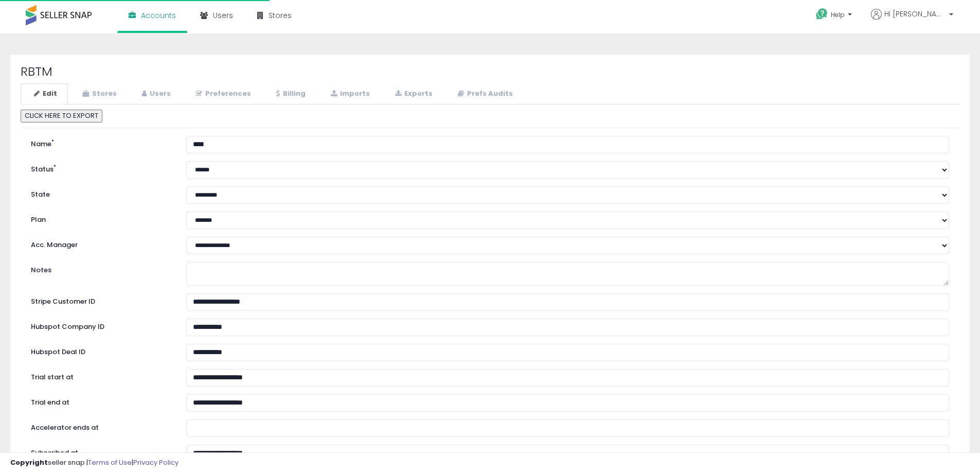  I want to click on label: Trial end at, so click(101, 401).